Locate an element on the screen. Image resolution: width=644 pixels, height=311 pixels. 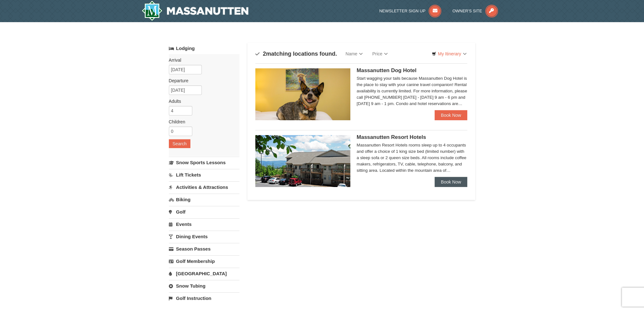
a: Lodging is located at coordinates (204, 48).